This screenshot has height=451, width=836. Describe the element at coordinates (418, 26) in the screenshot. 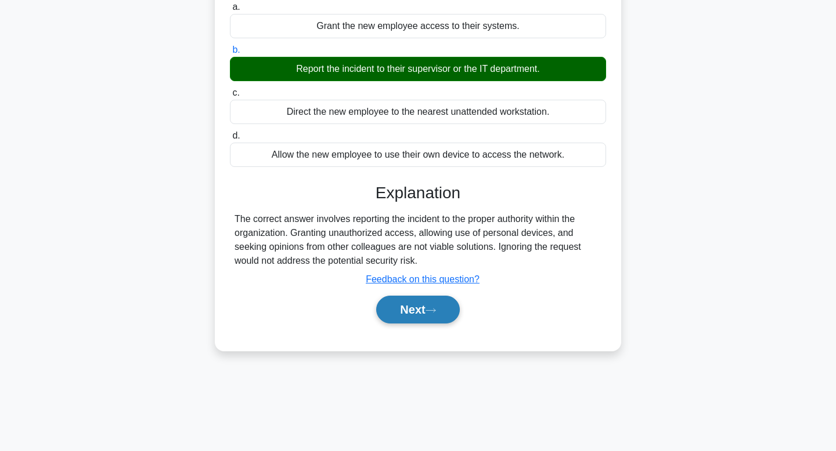

I see `div: Grant the new employee access to their systems.` at that location.